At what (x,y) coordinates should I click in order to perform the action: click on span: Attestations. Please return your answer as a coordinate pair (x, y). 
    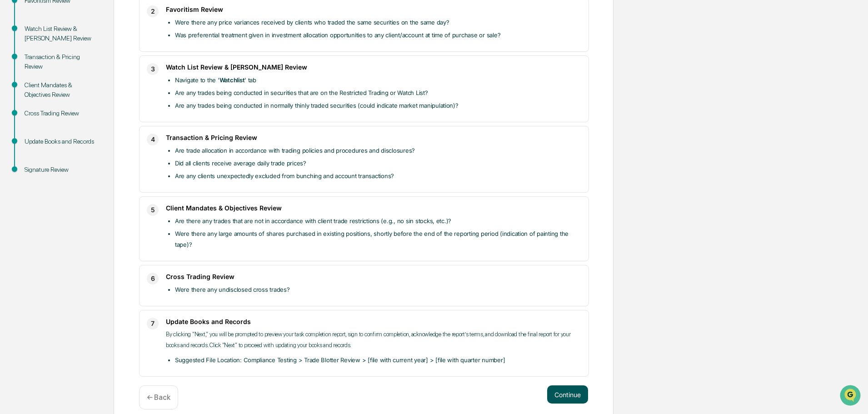
    Looking at the image, I should click on (94, 119).